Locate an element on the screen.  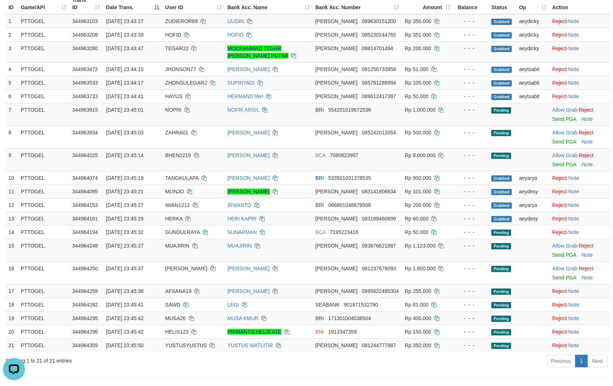
a: SUPRIYADI is located at coordinates (241, 83).